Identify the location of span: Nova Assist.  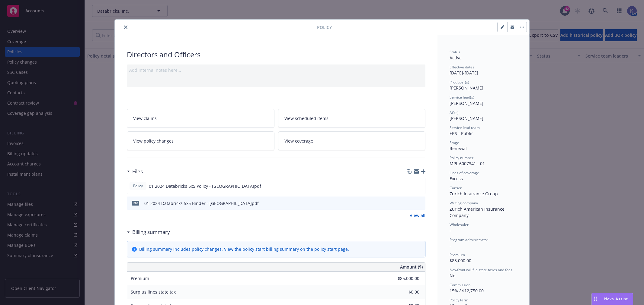
(616, 299).